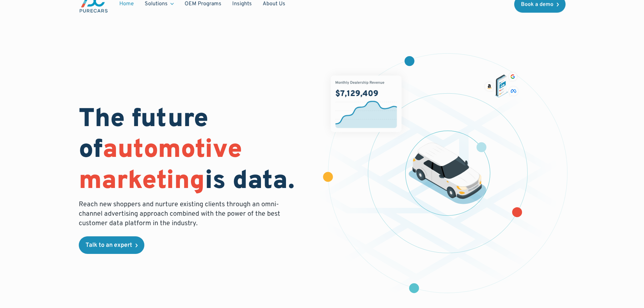 The width and height of the screenshot is (644, 308). What do you see at coordinates (109, 246) in the screenshot?
I see `div: Talk to an expert` at bounding box center [109, 246].